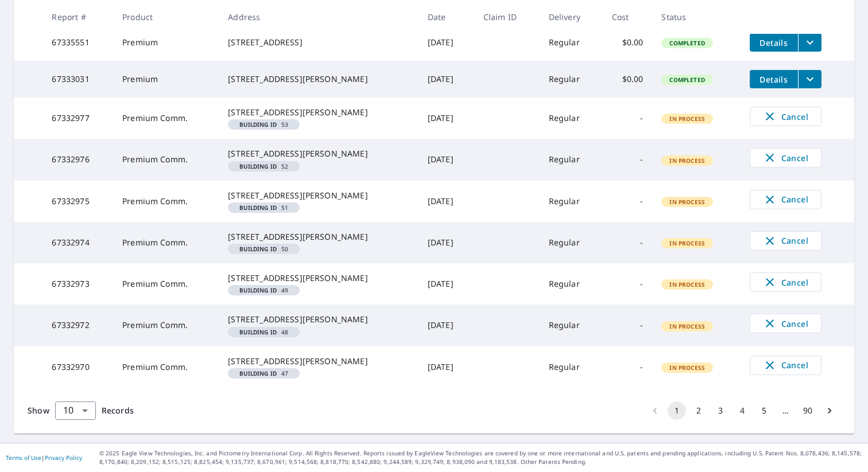 The image size is (868, 472). Describe the element at coordinates (699, 411) in the screenshot. I see `button: Go to page 2` at that location.